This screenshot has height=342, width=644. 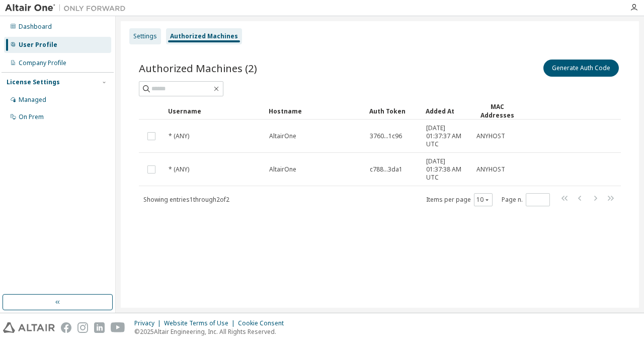 I want to click on div: License Settings, so click(x=33, y=82).